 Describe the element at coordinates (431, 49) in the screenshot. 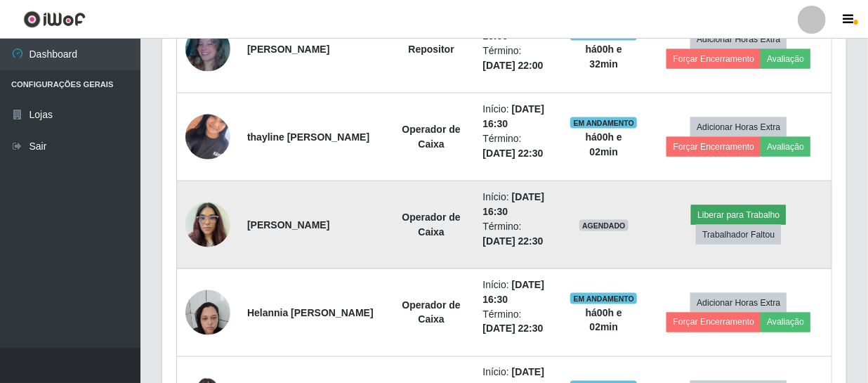

I see `strong: Repositor` at that location.